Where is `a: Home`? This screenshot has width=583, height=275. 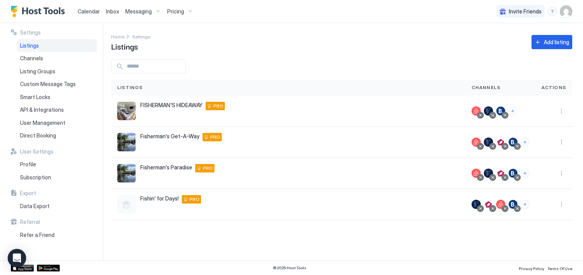 a: Home is located at coordinates (118, 36).